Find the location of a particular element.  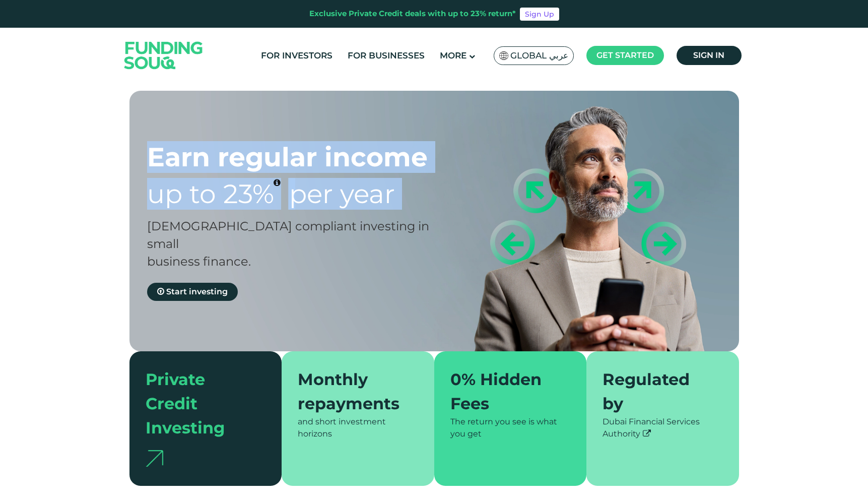

div: Exclusive Private Credit deals with up to 23% return* is located at coordinates (412, 13).